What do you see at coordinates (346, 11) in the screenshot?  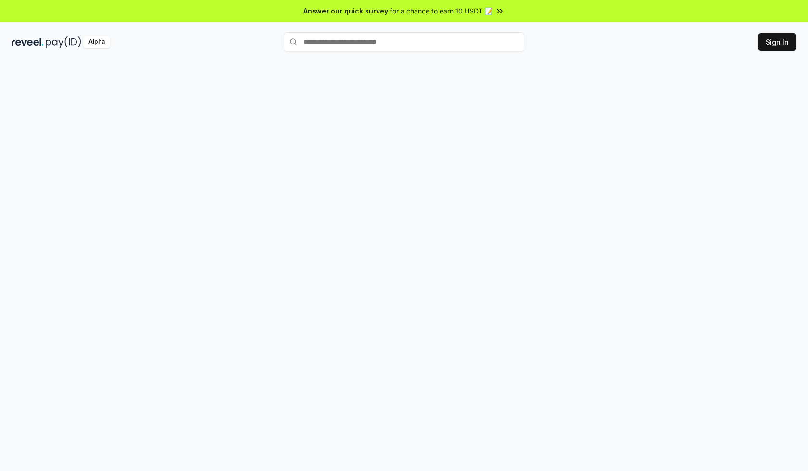 I see `span: Answer our quick survey` at bounding box center [346, 11].